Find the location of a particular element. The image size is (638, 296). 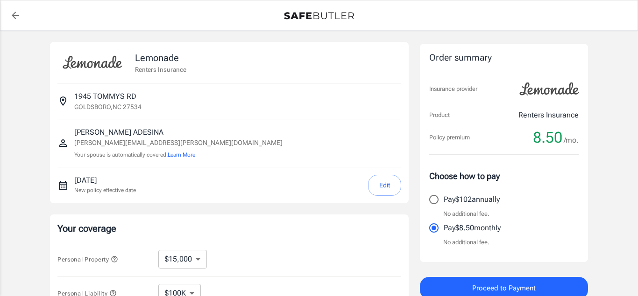

span: Proceed to Payment is located at coordinates (504, 288).